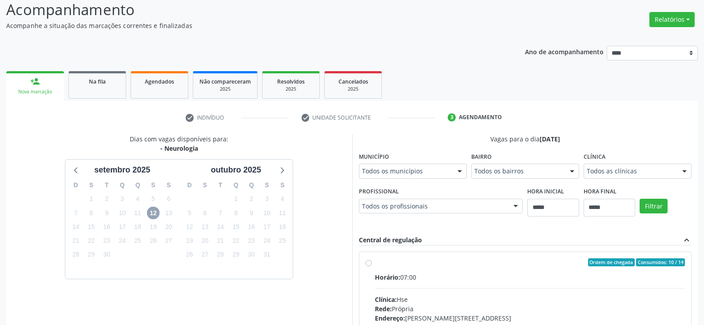 Image resolution: width=704 pixels, height=325 pixels. What do you see at coordinates (205, 227) in the screenshot?
I see `span: segunda-feira, 13 de outubro de 2025` at bounding box center [205, 227].